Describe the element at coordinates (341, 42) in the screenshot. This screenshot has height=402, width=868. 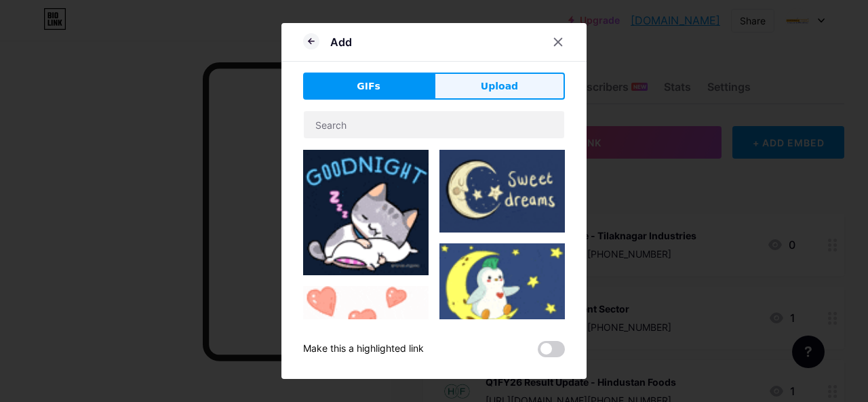
I see `div: Add` at that location.